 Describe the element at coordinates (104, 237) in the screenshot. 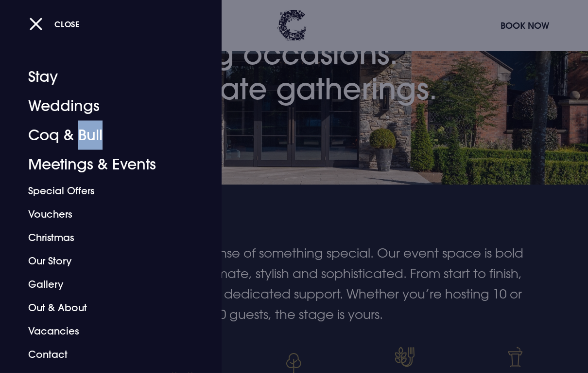

I see `a: Christmas` at that location.